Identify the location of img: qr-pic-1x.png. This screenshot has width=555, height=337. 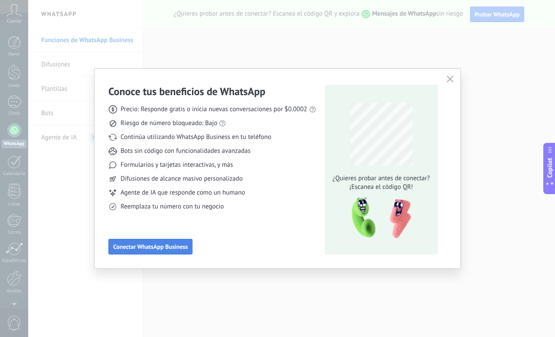
(379, 218).